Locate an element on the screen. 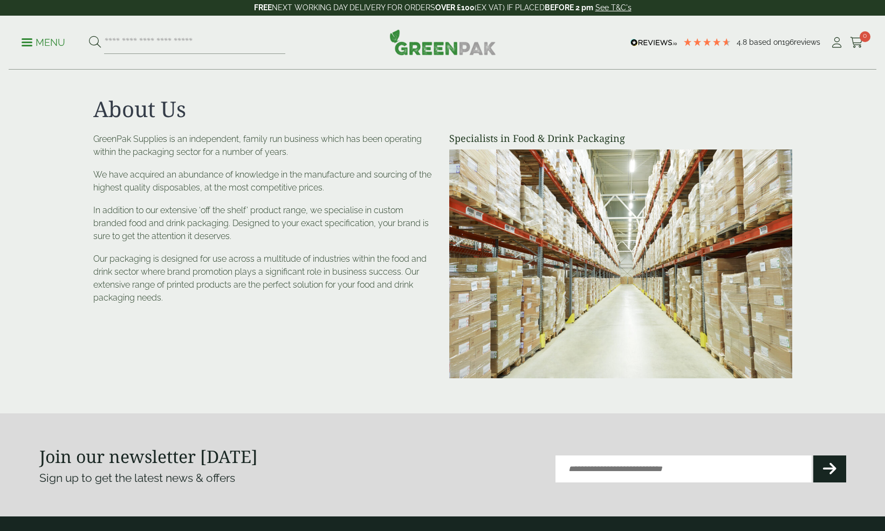 The image size is (885, 531). span: 196 is located at coordinates (788, 42).